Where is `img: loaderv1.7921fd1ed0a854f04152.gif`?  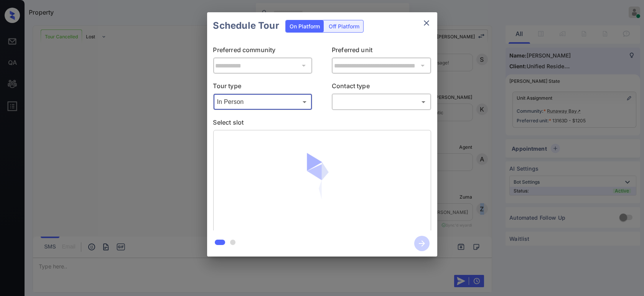 img: loaderv1.7921fd1ed0a854f04152.gif is located at coordinates (322, 181).